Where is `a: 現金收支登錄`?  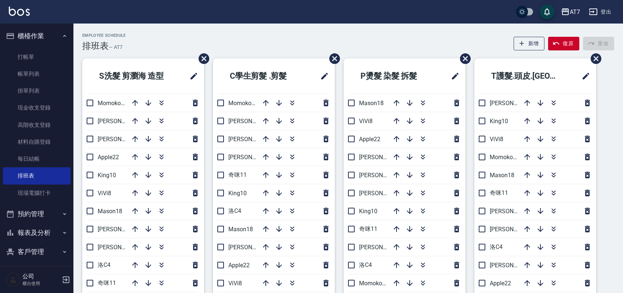 a: 現金收支登錄 is located at coordinates (37, 108).